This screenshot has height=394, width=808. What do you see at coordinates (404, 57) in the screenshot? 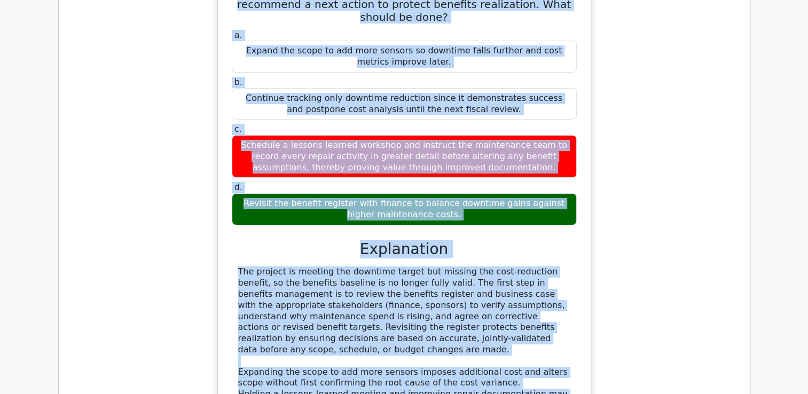
I see `div: Expand the scope to add more sensors so downtime falls further and cost metrics improve later.` at bounding box center [404, 57].